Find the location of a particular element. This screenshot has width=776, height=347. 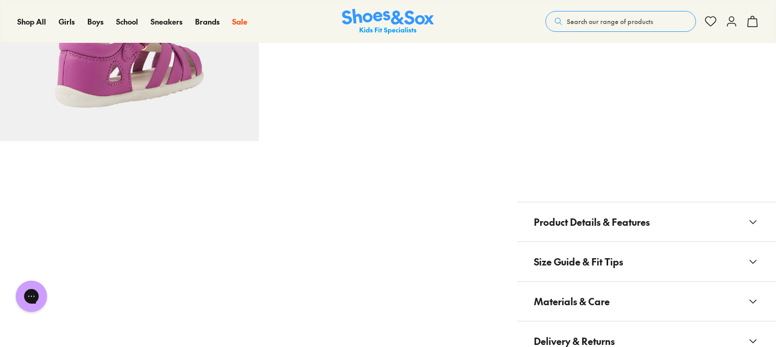

span: Search our range of products is located at coordinates (610, 21).